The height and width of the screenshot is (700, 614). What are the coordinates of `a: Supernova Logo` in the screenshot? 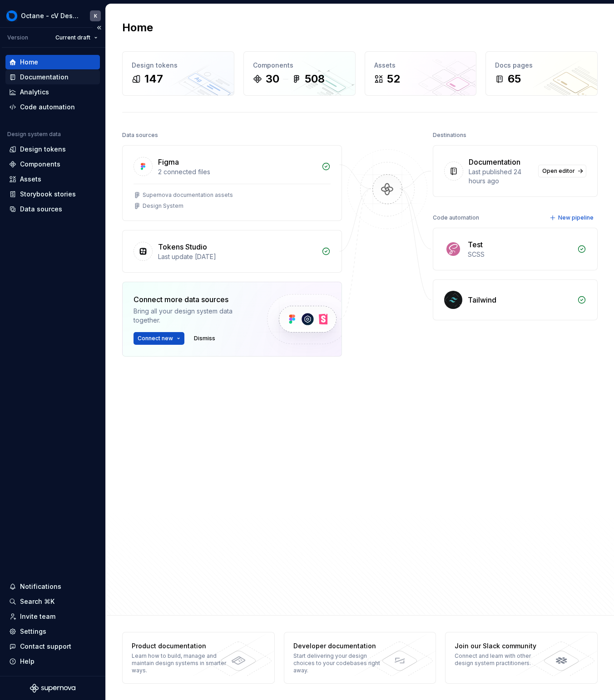 It's located at (52, 688).